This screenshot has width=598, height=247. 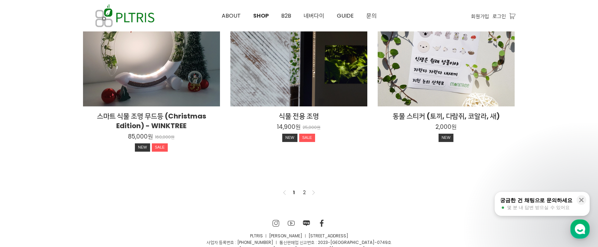 What do you see at coordinates (345, 16) in the screenshot?
I see `span: GUIDE` at bounding box center [345, 16].